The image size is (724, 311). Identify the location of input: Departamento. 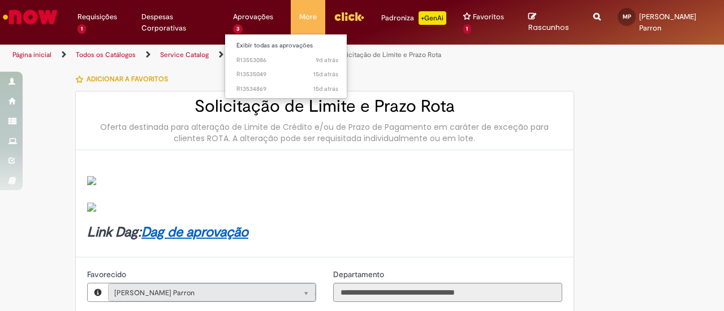
(447, 293).